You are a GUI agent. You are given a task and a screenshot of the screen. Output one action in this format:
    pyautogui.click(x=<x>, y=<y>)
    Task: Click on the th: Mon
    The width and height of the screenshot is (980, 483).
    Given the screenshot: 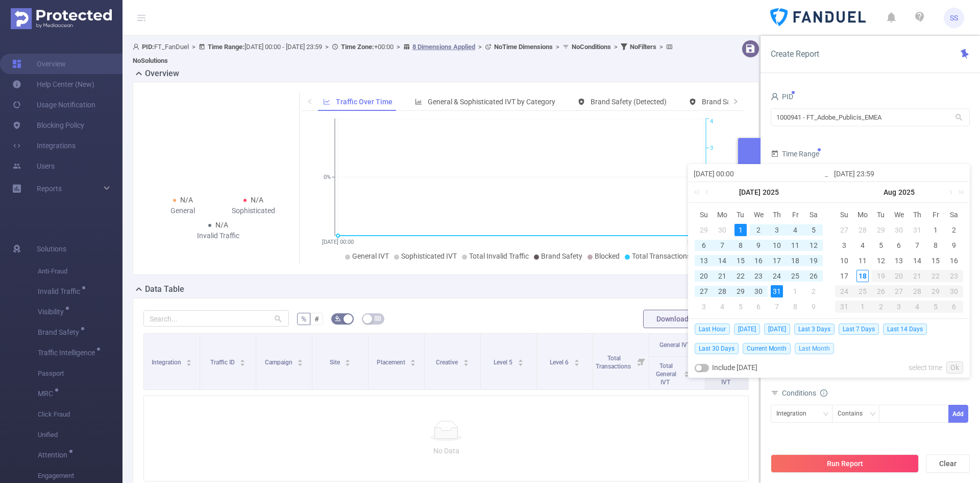 What is the action you would take?
    pyautogui.click(x=863, y=215)
    